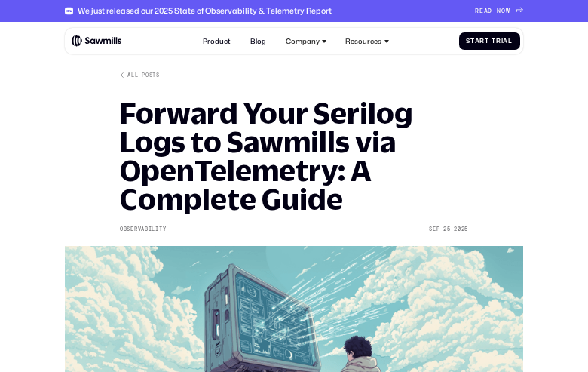 This screenshot has width=588, height=372. What do you see at coordinates (469, 42) in the screenshot?
I see `span: S` at bounding box center [469, 42].